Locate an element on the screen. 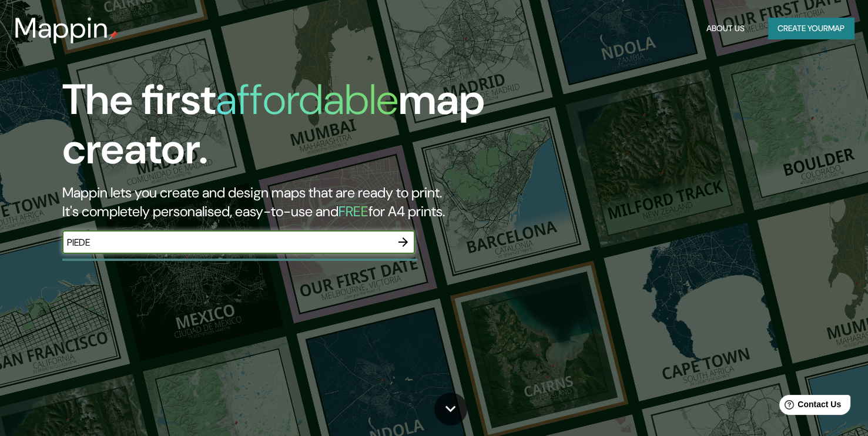 This screenshot has width=868, height=436. h3: Mappin is located at coordinates (61, 28).